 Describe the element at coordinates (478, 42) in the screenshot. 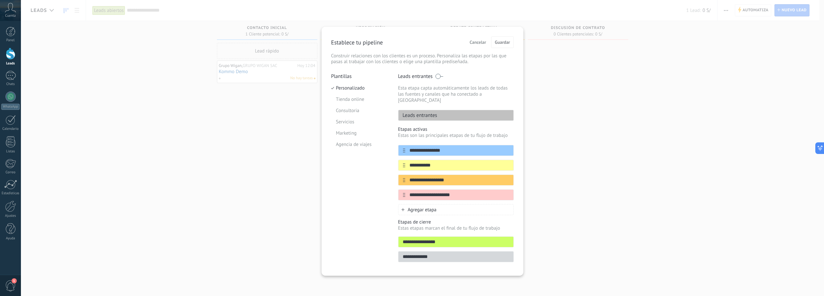

I see `span: Cancelar` at that location.